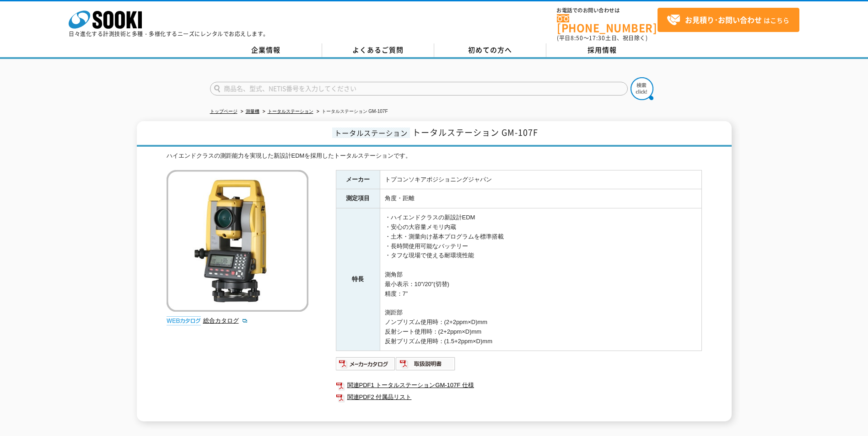 This screenshot has width=868, height=436. What do you see at coordinates (365, 366) in the screenshot?
I see `a: メーカーカタログ` at bounding box center [365, 366].